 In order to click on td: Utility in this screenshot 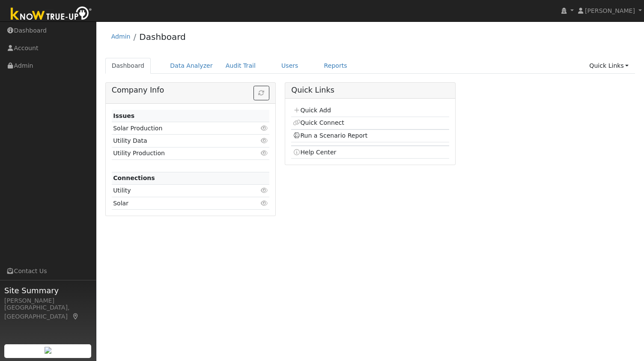, I will do `click(178, 190)`.